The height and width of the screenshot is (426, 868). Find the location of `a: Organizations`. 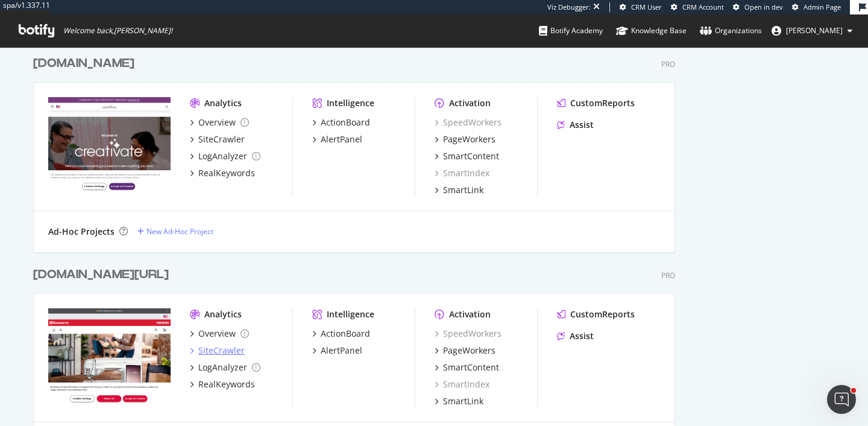

a: Organizations is located at coordinates (730, 31).